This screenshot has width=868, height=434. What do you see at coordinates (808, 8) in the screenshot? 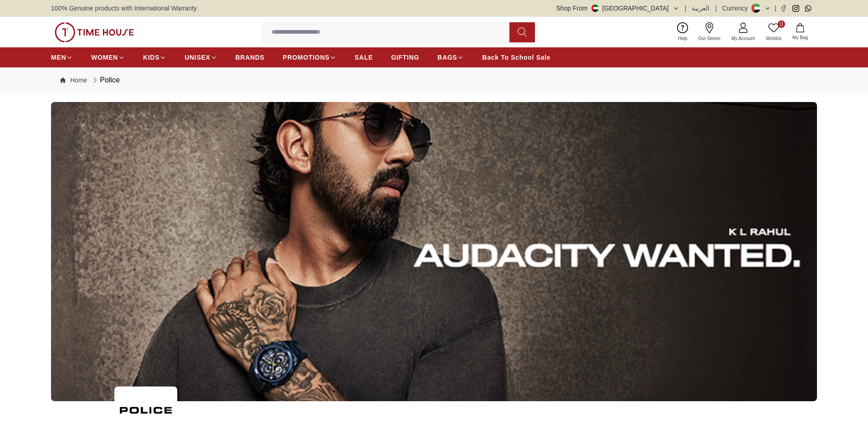
I see `a: Whatsapp` at bounding box center [808, 8].